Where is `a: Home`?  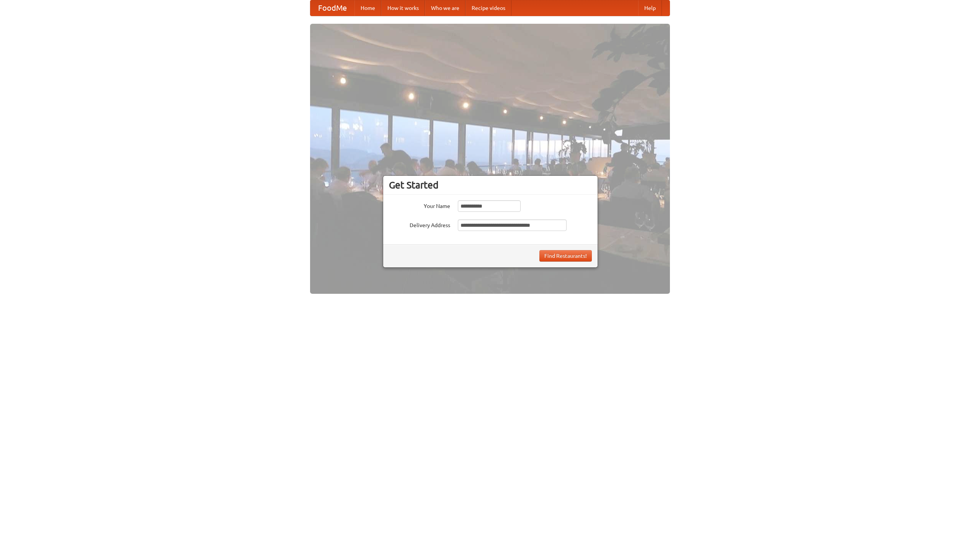
a: Home is located at coordinates (368, 8).